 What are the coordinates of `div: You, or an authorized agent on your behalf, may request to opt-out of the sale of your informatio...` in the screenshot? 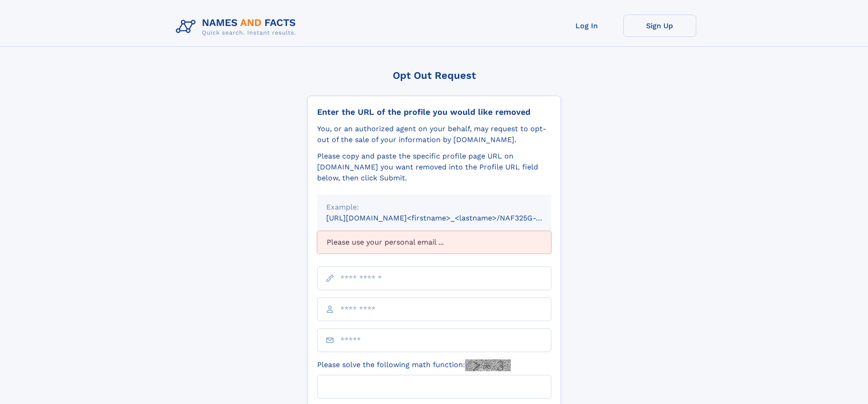 It's located at (434, 134).